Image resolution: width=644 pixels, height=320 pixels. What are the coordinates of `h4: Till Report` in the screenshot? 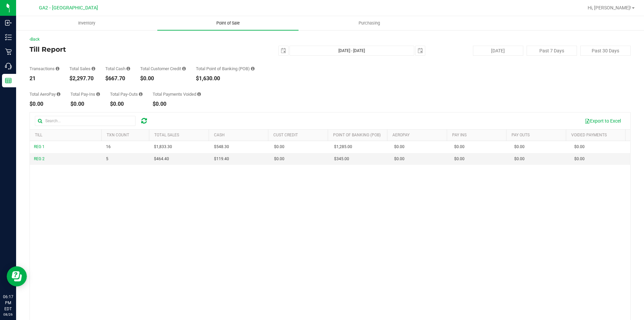 It's located at (130, 49).